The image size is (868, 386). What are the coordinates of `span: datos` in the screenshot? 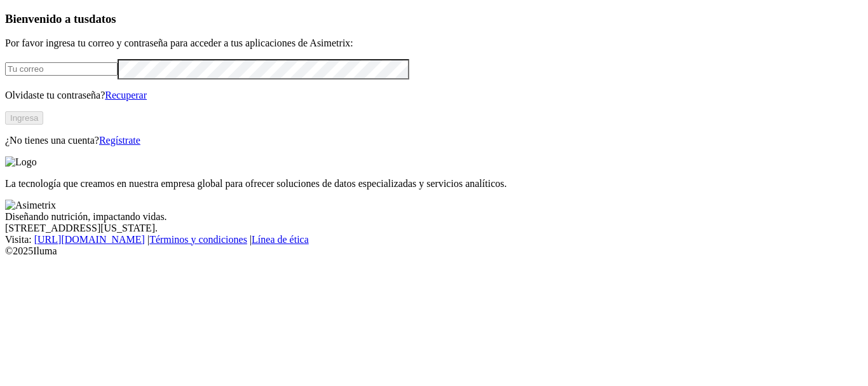 It's located at (102, 18).